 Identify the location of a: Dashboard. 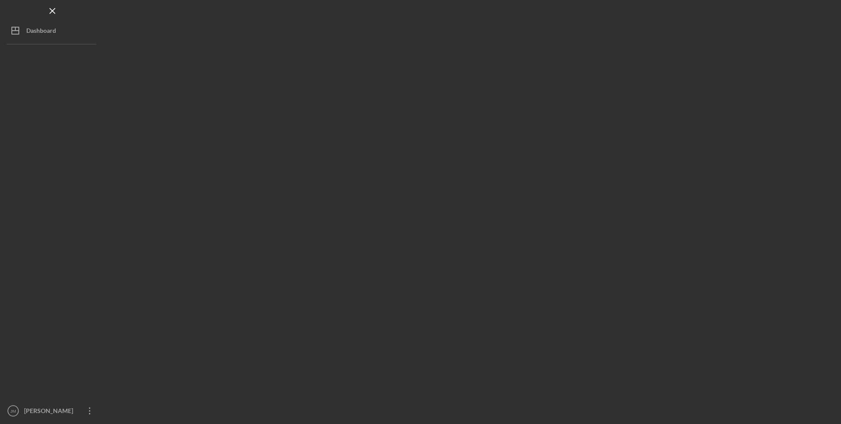
(53, 31).